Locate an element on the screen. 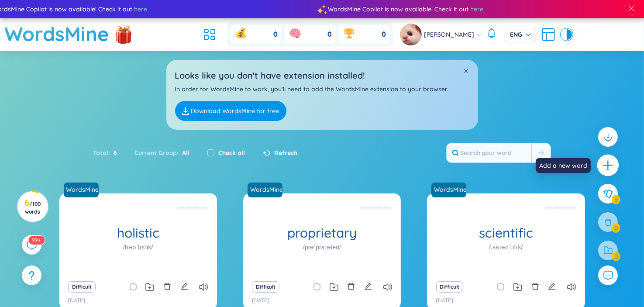 The image size is (644, 307). span: Refresh is located at coordinates (286, 153).